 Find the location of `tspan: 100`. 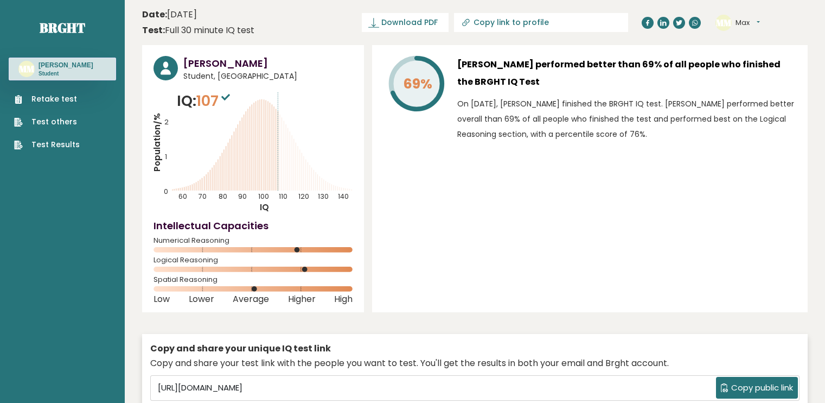

tspan: 100 is located at coordinates (264, 196).